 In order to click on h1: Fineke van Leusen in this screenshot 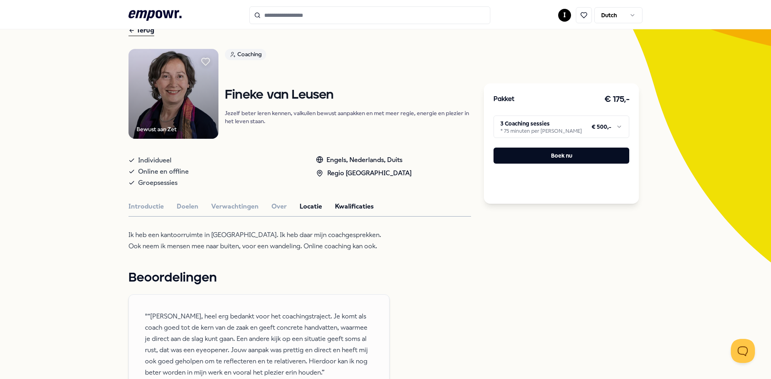, I will do `click(348, 95)`.